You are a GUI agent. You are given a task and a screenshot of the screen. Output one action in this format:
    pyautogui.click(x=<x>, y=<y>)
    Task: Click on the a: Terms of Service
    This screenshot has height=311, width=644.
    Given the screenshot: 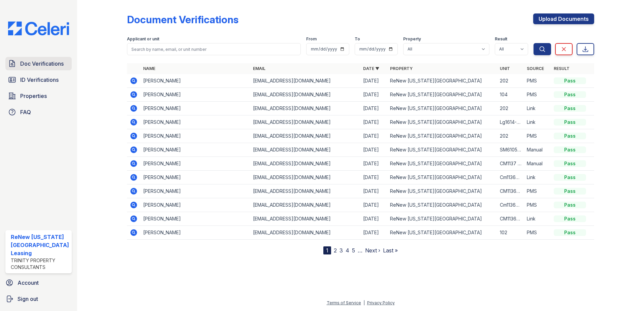 What is the action you would take?
    pyautogui.click(x=344, y=303)
    